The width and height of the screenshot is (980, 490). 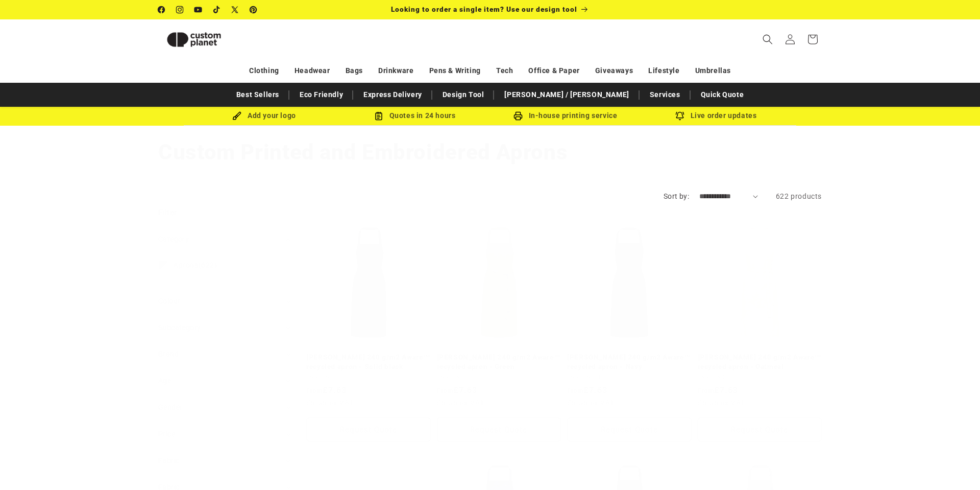 What do you see at coordinates (168, 461) in the screenshot?
I see `span: Fabric` at bounding box center [168, 461].